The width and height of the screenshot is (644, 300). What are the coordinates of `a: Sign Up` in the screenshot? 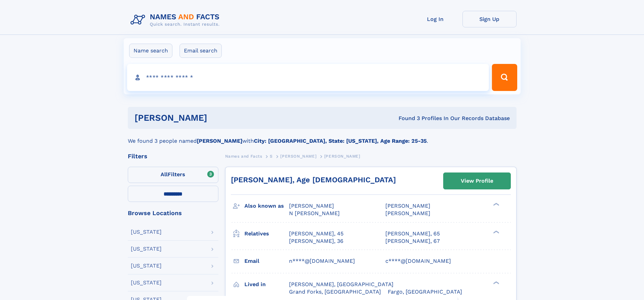 It's located at (489, 19).